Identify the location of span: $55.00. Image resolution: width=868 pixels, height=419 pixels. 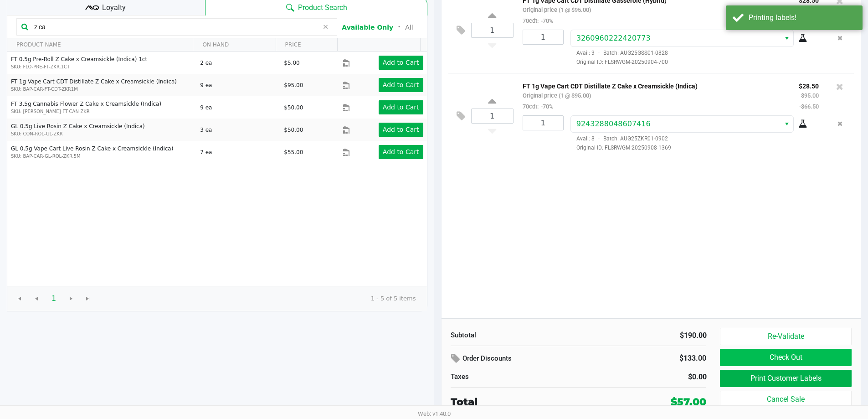
(293, 152).